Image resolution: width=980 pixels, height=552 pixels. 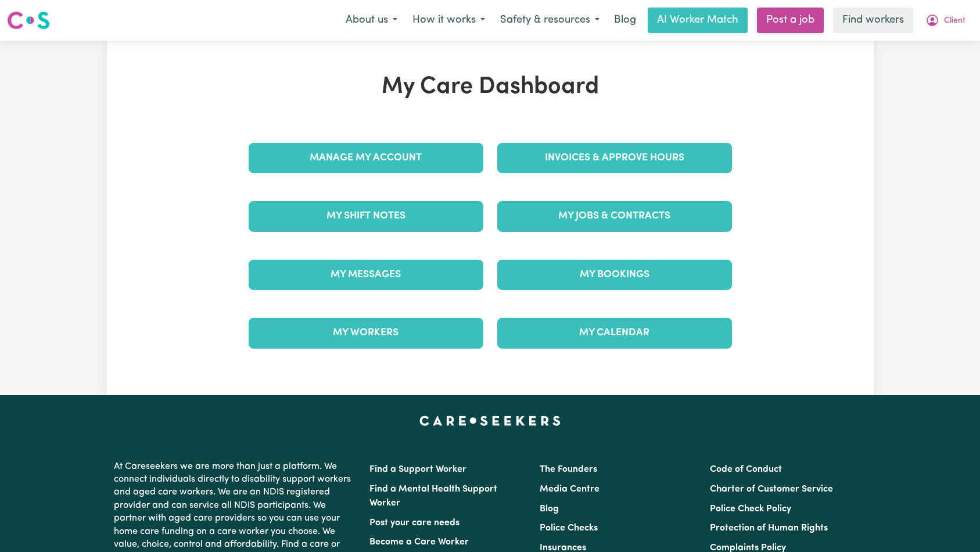 What do you see at coordinates (366, 158) in the screenshot?
I see `a: Manage My Account` at bounding box center [366, 158].